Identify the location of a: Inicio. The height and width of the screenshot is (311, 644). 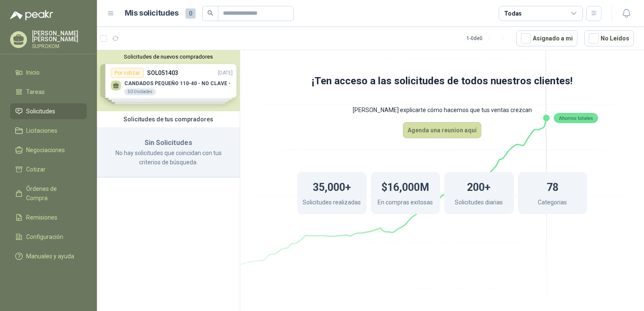
(48, 73).